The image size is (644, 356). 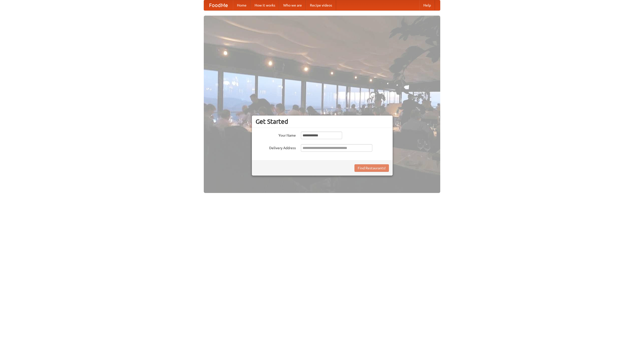 I want to click on a: Recipe videos, so click(x=321, y=5).